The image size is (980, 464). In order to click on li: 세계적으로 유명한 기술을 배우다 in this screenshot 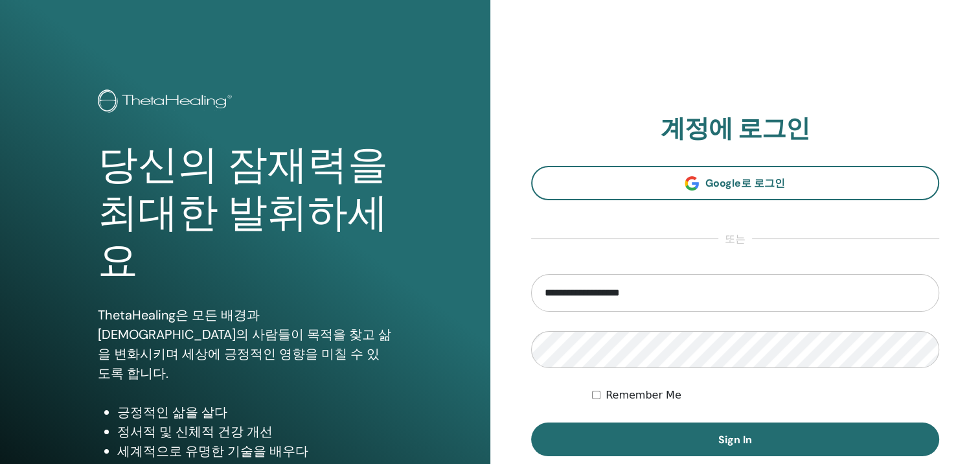, I will do `click(255, 451)`.